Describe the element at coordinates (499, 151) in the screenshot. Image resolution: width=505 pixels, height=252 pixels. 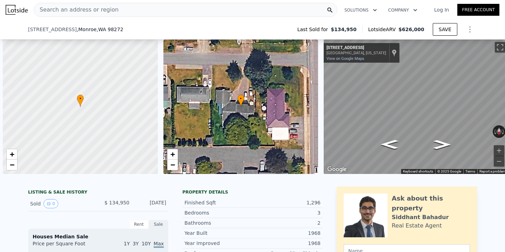
I see `button: Zoom in` at that location.